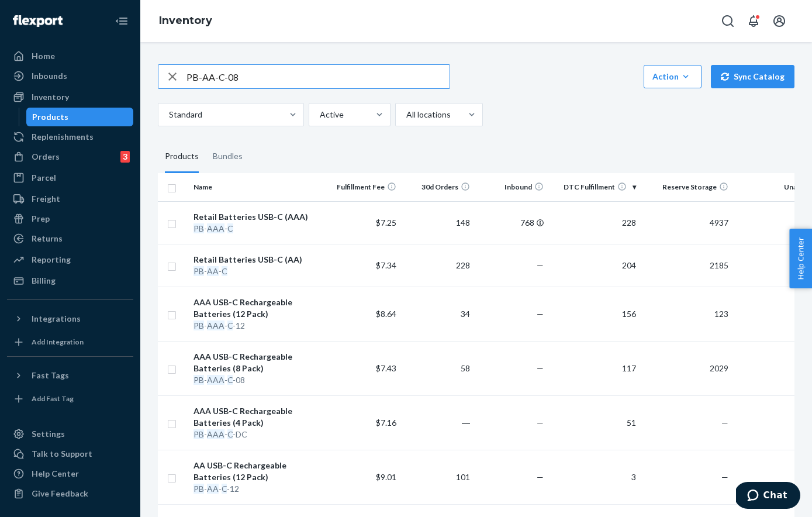 The width and height of the screenshot is (812, 517). What do you see at coordinates (70, 76) in the screenshot?
I see `a: Inbounds` at bounding box center [70, 76].